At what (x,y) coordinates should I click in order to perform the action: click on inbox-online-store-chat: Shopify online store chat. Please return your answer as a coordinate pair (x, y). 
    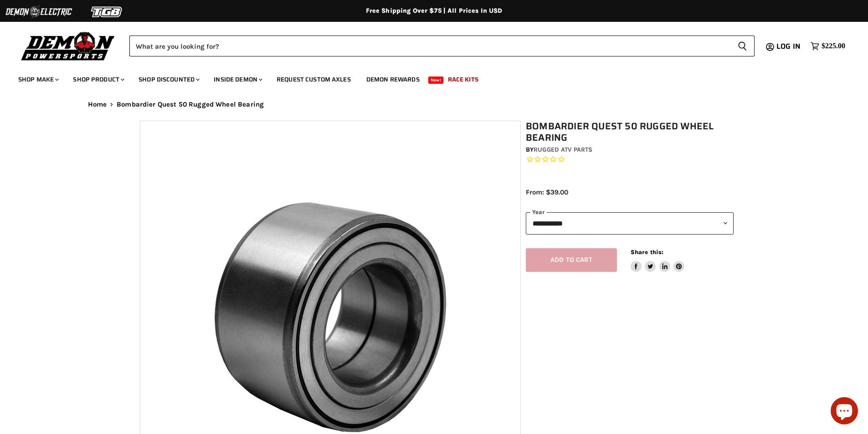
    Looking at the image, I should click on (845, 411).